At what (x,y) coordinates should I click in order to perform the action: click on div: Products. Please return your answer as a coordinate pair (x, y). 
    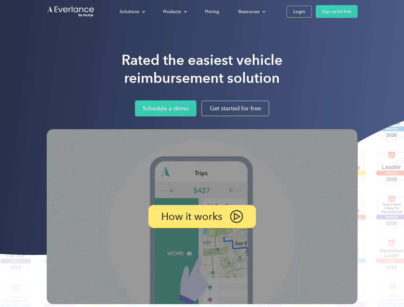
    Looking at the image, I should click on (172, 12).